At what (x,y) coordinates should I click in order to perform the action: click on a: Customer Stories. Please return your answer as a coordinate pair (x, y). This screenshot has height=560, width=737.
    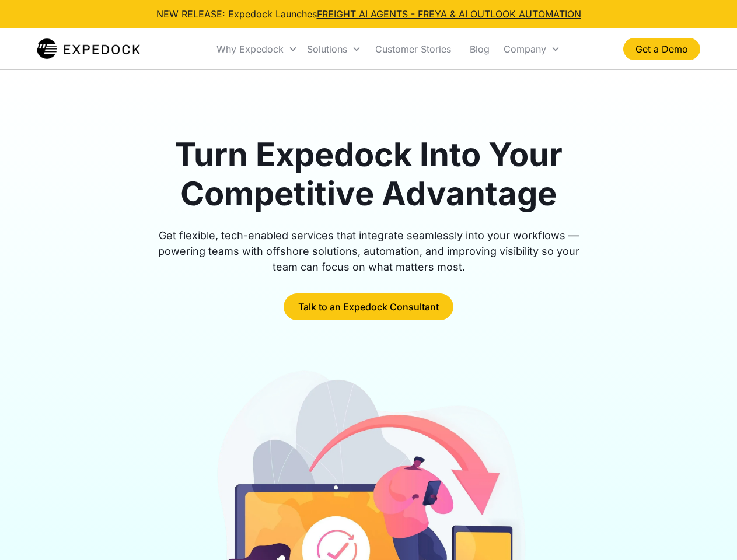
    Looking at the image, I should click on (413, 49).